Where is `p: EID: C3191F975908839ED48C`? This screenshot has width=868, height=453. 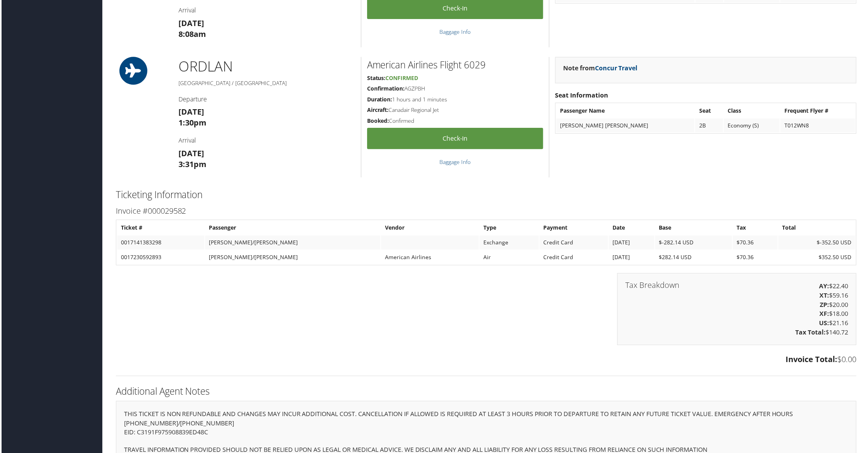 p: EID: C3191F975908839ED48C is located at coordinates (486, 434).